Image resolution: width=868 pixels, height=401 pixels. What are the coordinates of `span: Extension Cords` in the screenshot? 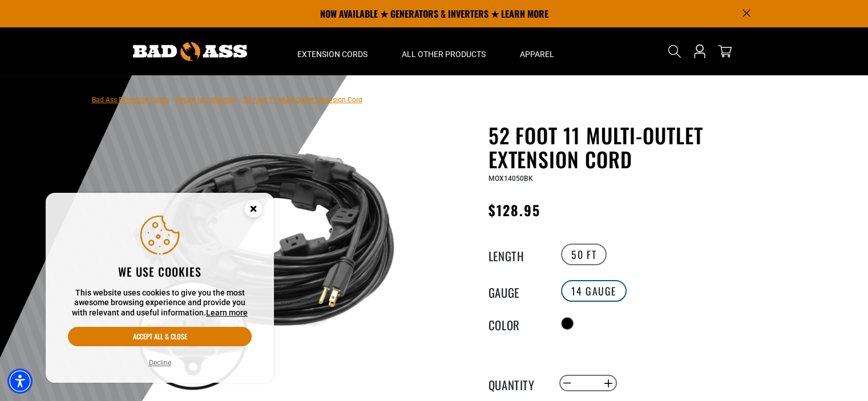 It's located at (332, 55).